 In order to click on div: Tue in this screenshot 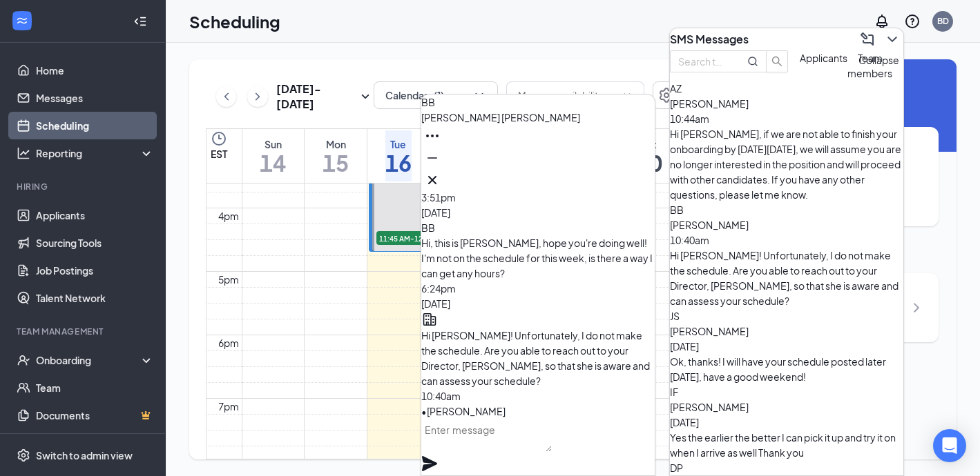, I will do `click(398, 144)`.